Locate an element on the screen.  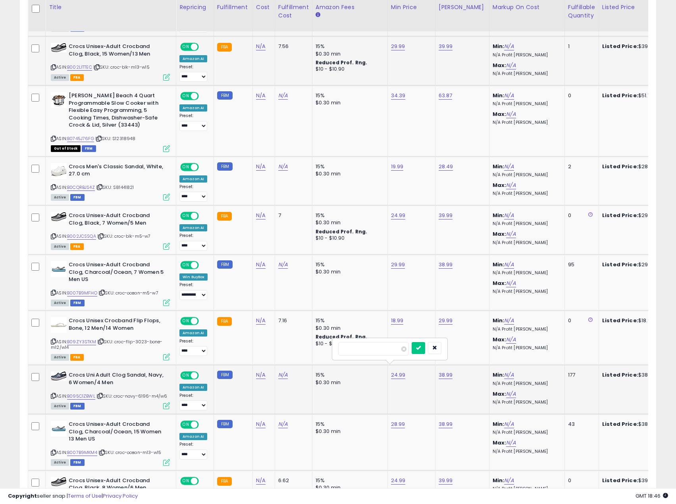
div: Listed Price is located at coordinates (636, 7).